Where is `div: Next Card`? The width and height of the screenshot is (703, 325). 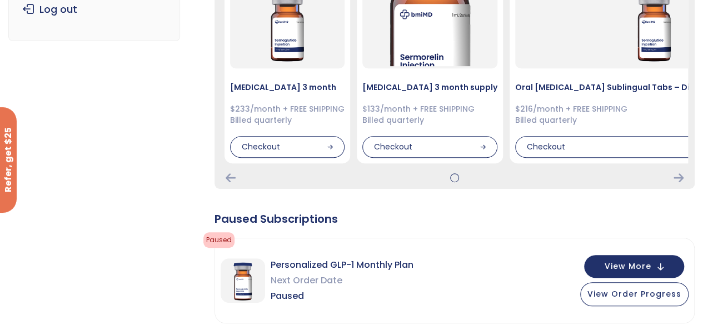
div: Next Card is located at coordinates (679, 178).